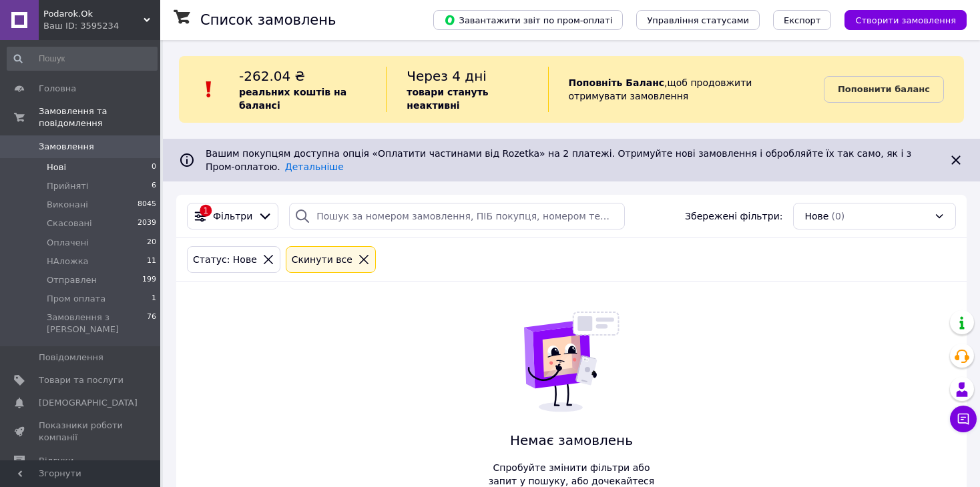 The image size is (980, 487). Describe the element at coordinates (571, 440) in the screenshot. I see `span: Немає замовлень` at that location.